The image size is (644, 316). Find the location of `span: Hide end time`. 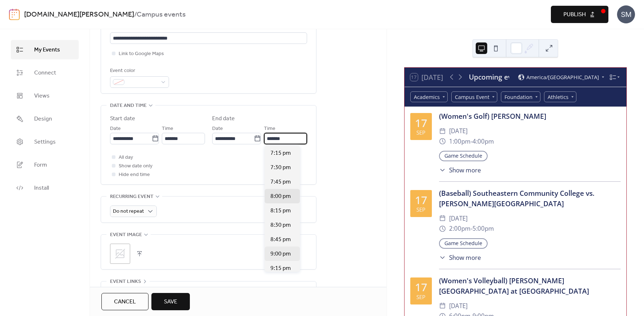

span: Hide end time is located at coordinates (134, 175).